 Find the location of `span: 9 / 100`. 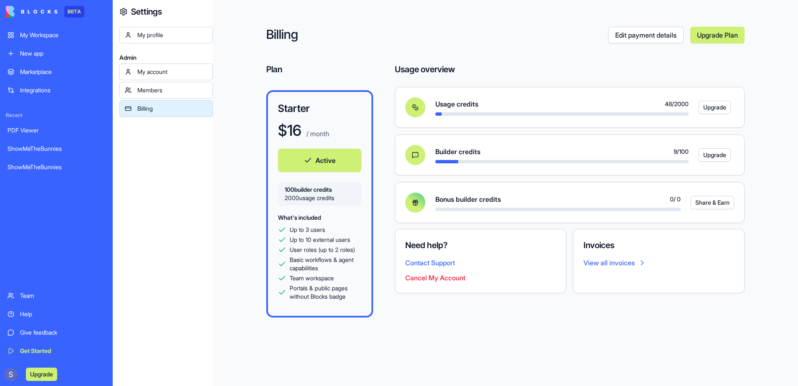

span: 9 / 100 is located at coordinates (681, 152).